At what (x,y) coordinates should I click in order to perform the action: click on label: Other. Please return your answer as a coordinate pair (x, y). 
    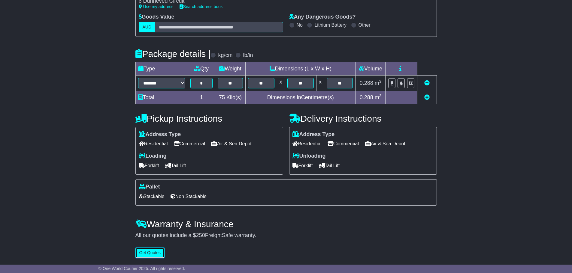
    Looking at the image, I should click on (364, 25).